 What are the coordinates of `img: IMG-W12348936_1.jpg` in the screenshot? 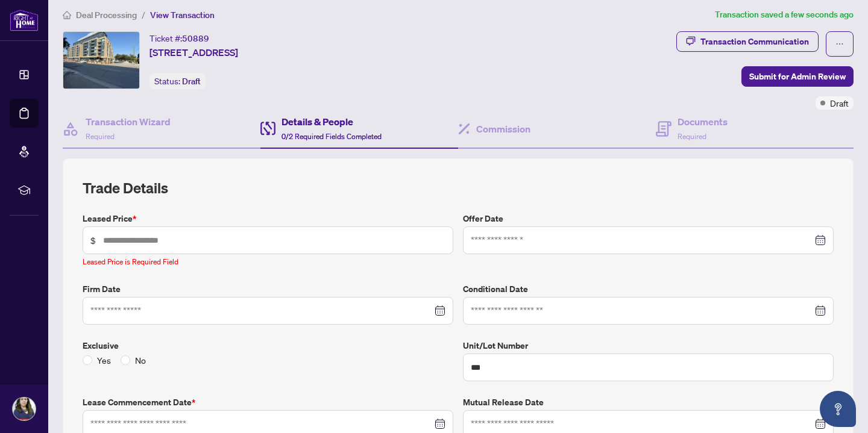 It's located at (101, 60).